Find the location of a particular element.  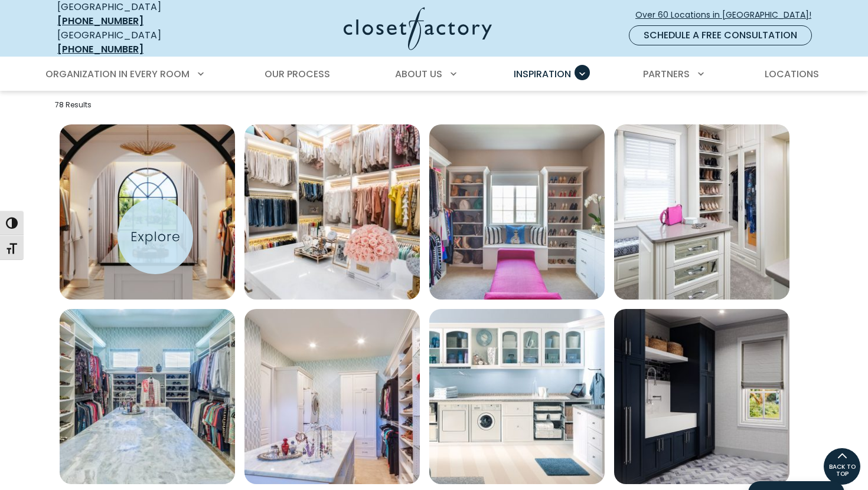

span: Our Process is located at coordinates (297, 74).